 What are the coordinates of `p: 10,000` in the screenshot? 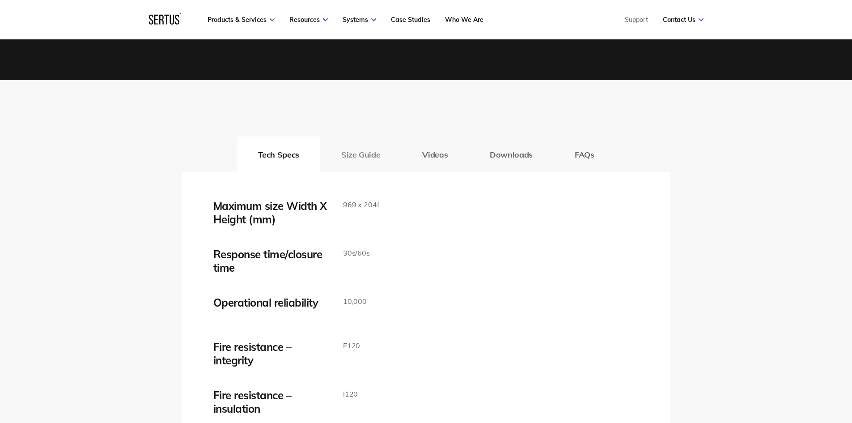 It's located at (355, 301).